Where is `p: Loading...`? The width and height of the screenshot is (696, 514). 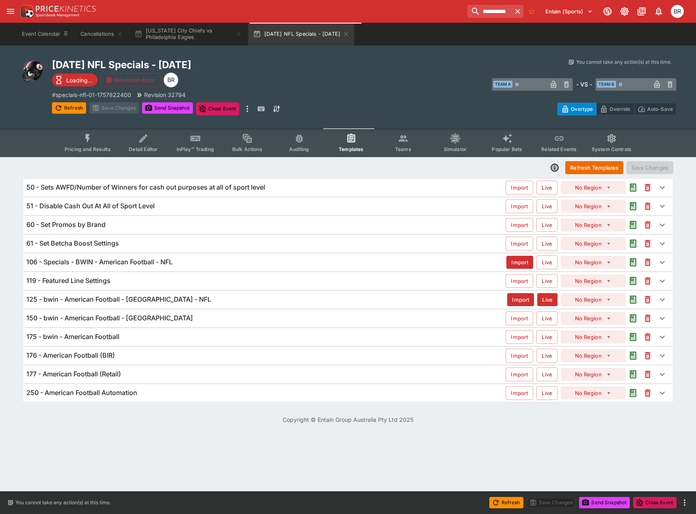
p: Loading... is located at coordinates (79, 80).